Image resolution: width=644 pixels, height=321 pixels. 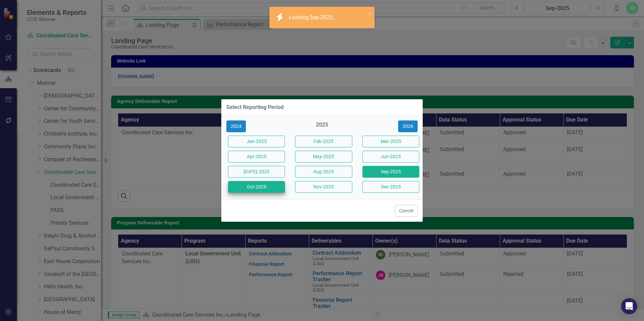 What do you see at coordinates (323, 187) in the screenshot?
I see `button: Nov-2025` at bounding box center [323, 187].